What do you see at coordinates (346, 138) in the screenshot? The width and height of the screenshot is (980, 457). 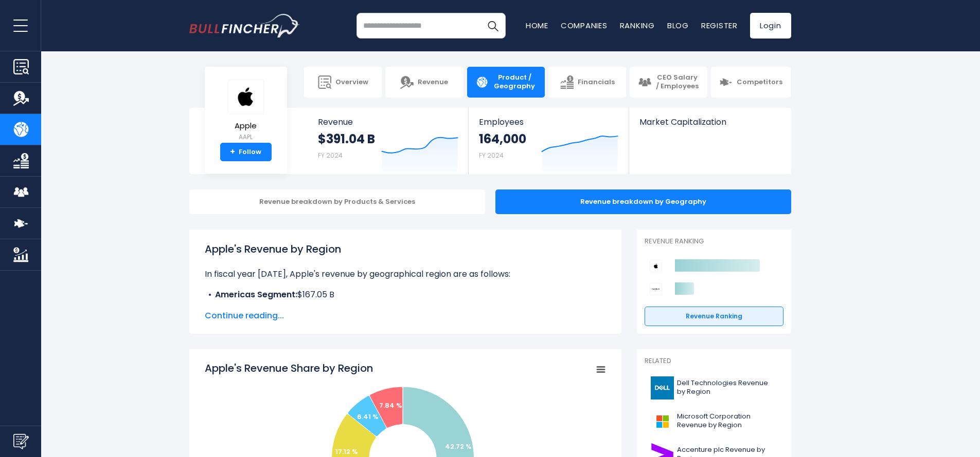 I see `strong: $391.04 B` at bounding box center [346, 138].